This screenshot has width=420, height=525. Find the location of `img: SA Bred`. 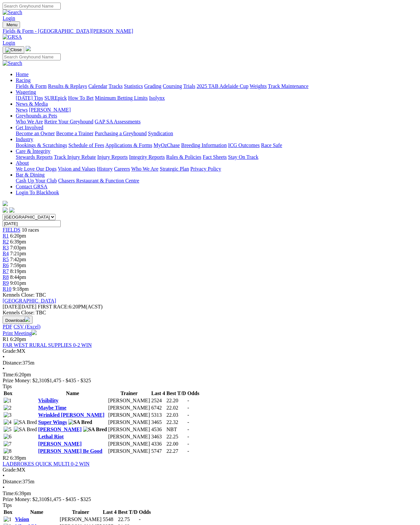

img: SA Bred is located at coordinates (25, 422).